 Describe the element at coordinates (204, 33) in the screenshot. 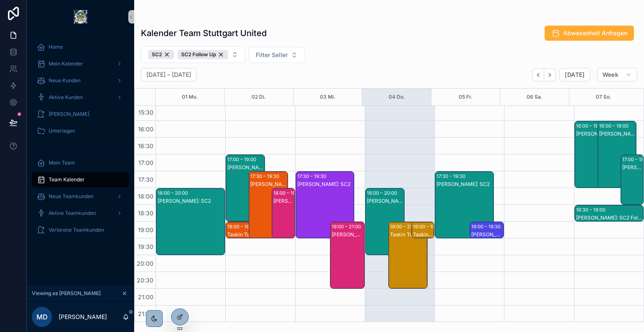

I see `h1: Kalender Team Stuttgart United` at that location.